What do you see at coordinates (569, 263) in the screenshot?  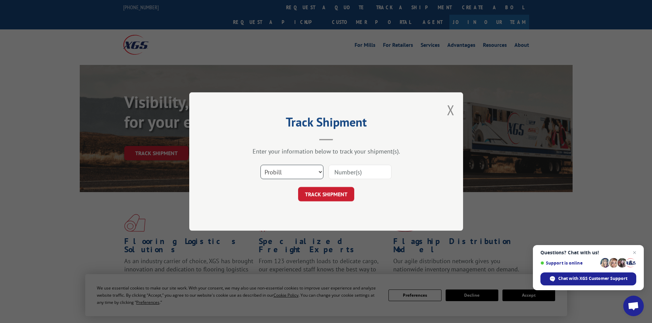 I see `span: Support is online` at bounding box center [569, 263].